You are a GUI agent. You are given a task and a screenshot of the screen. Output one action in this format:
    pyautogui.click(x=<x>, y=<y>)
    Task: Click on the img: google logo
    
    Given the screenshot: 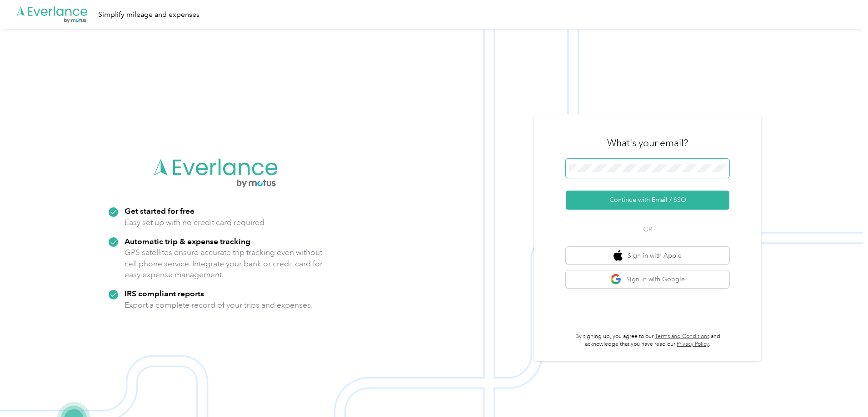 What is the action you would take?
    pyautogui.click(x=616, y=279)
    